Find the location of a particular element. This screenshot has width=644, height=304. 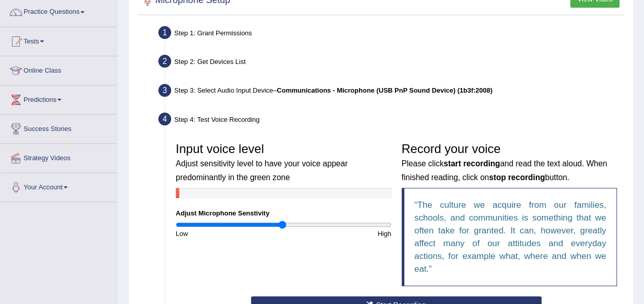

label: Adjust Microphone Senstivity is located at coordinates (222, 213).